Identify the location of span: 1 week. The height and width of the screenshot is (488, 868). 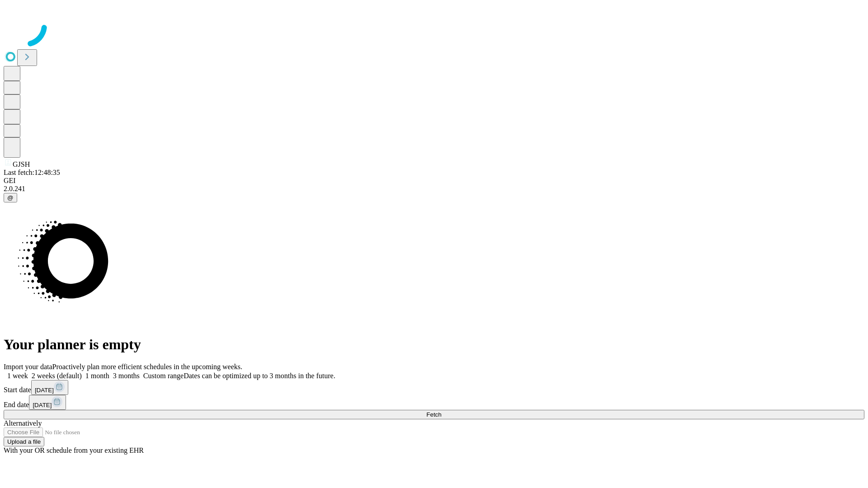
(18, 376).